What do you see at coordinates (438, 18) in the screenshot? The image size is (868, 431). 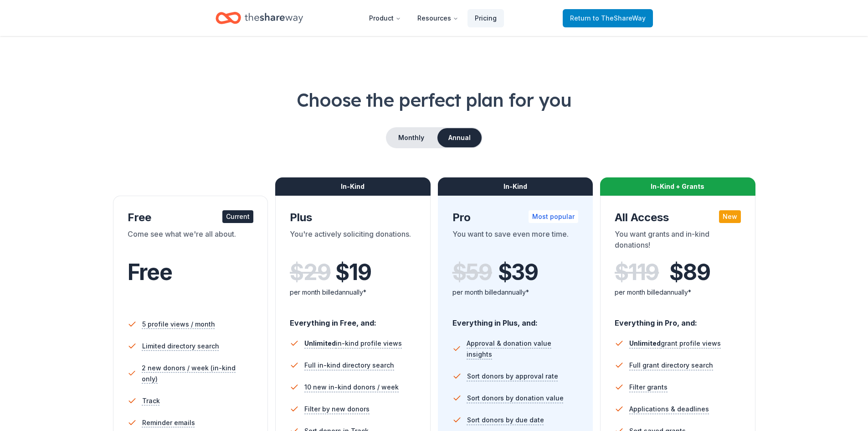 I see `button: Resources` at bounding box center [438, 18].